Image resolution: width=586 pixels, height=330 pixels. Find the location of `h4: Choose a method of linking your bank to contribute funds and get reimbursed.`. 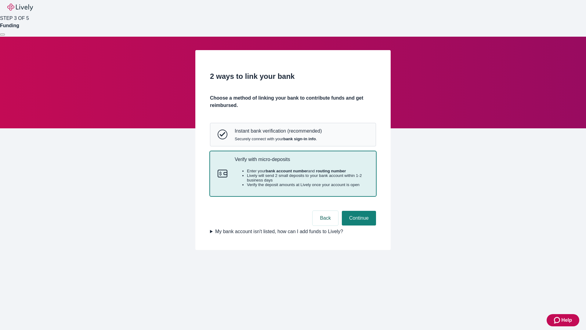

h4: Choose a method of linking your bank to contribute funds and get reimbursed. is located at coordinates (293, 102).